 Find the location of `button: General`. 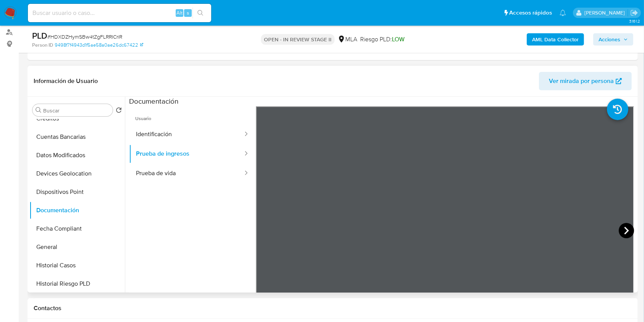

button: General is located at coordinates (77, 247).